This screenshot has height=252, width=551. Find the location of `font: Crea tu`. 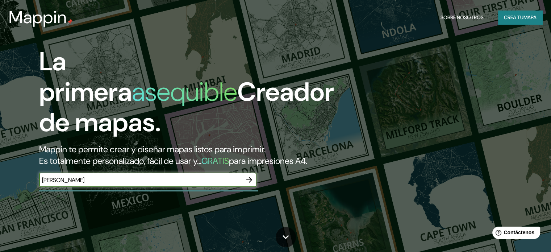

font: Crea tu is located at coordinates (513, 17).